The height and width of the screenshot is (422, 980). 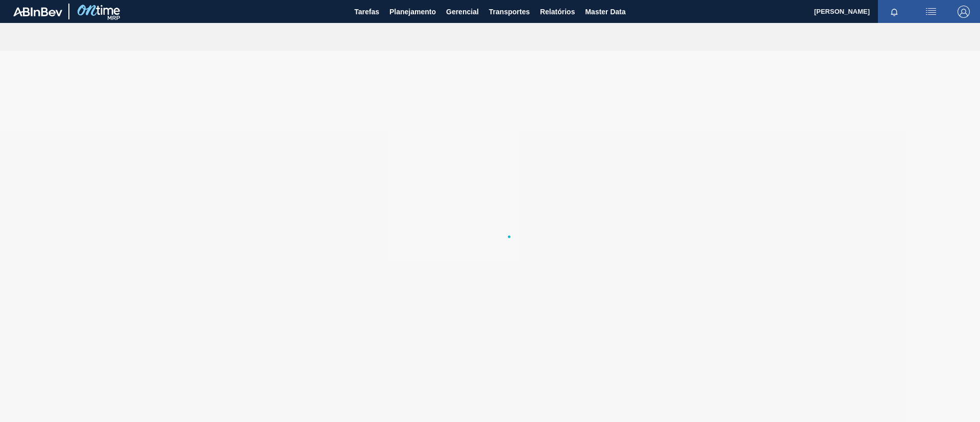 I want to click on span: Master Data, so click(x=605, y=11).